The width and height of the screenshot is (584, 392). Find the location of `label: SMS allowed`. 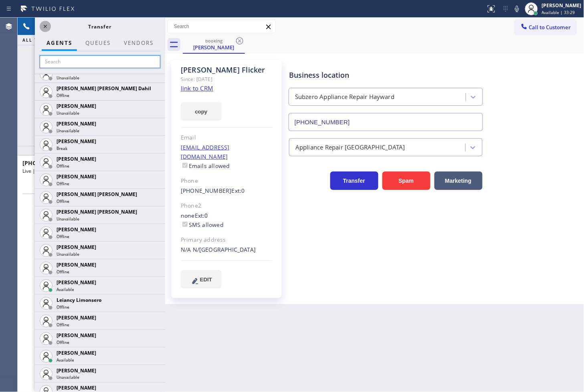

label: SMS allowed is located at coordinates (202, 224).